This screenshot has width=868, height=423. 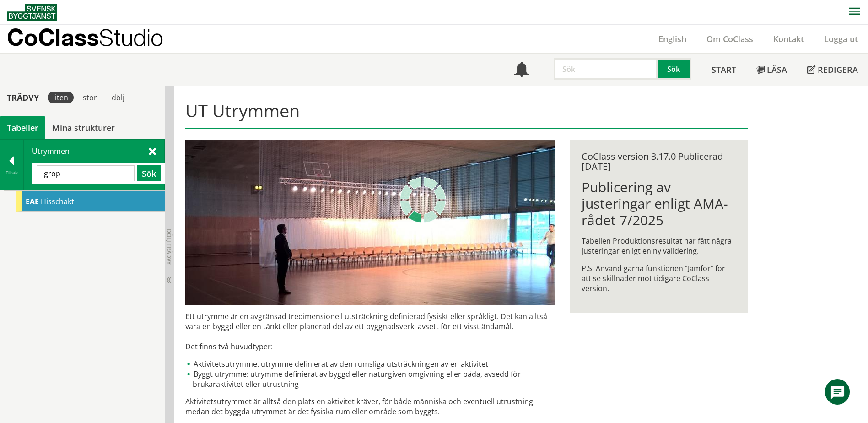 What do you see at coordinates (370, 222) in the screenshot?
I see `img: utrymme.jpg` at bounding box center [370, 222].